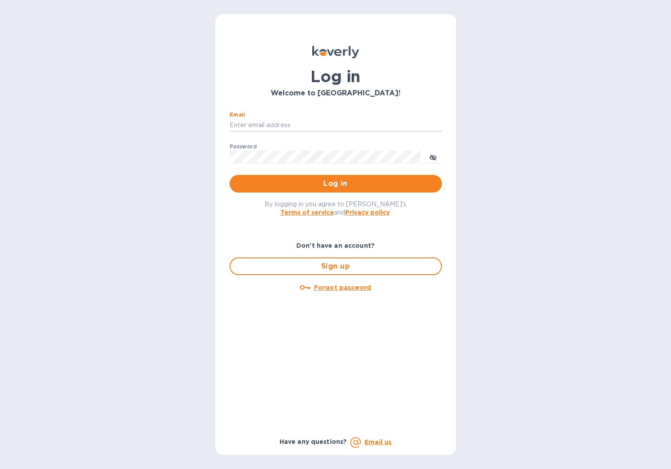 Image resolution: width=671 pixels, height=469 pixels. What do you see at coordinates (335, 267) in the screenshot?
I see `span: Sign up` at bounding box center [335, 267].